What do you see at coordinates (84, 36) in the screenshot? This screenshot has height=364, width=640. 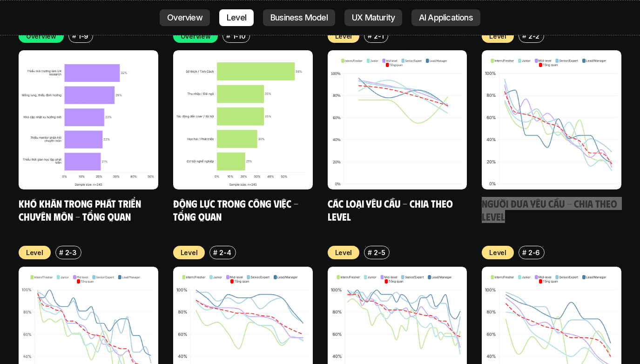 I see `p: 1-9` at bounding box center [84, 36].